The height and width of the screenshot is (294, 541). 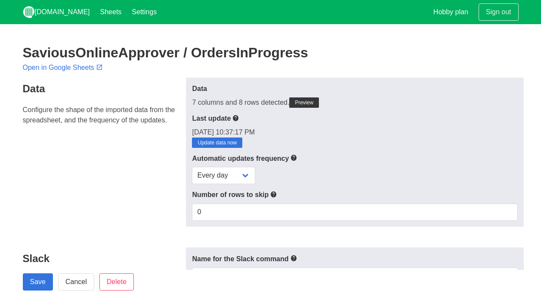 I want to click on label: Last update, so click(x=355, y=118).